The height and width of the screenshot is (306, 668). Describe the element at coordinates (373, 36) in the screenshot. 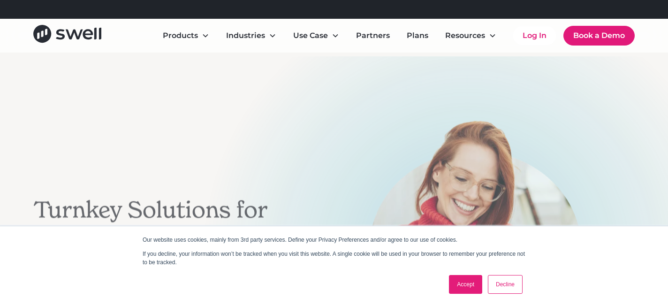

I see `a: Partners` at that location.